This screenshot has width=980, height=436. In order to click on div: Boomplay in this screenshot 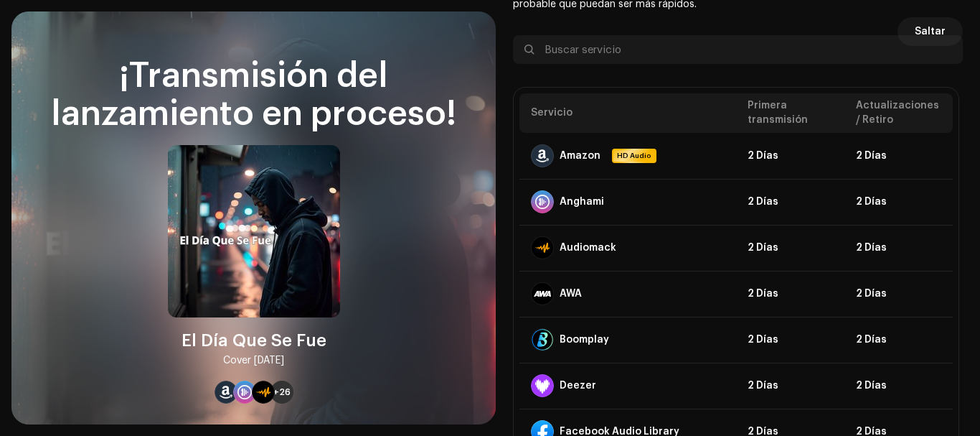, I will do `click(584, 340)`.